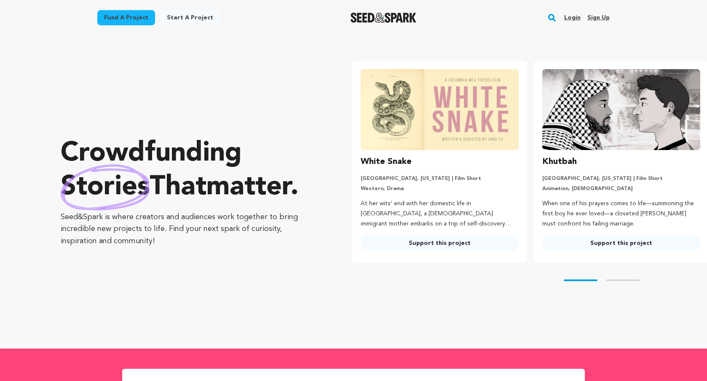  What do you see at coordinates (621, 109) in the screenshot?
I see `img: Khutbah image` at bounding box center [621, 109].